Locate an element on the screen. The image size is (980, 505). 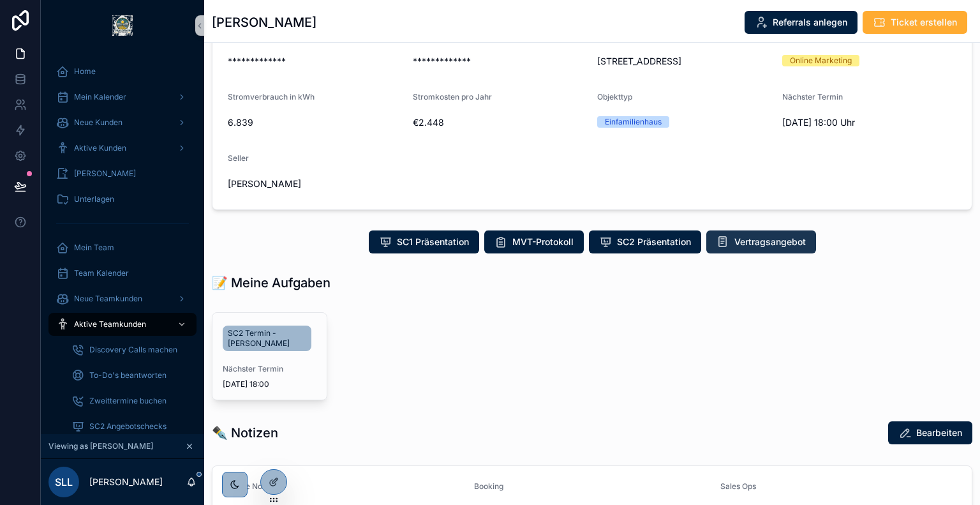
a: Discovery Calls machen is located at coordinates (130, 350).